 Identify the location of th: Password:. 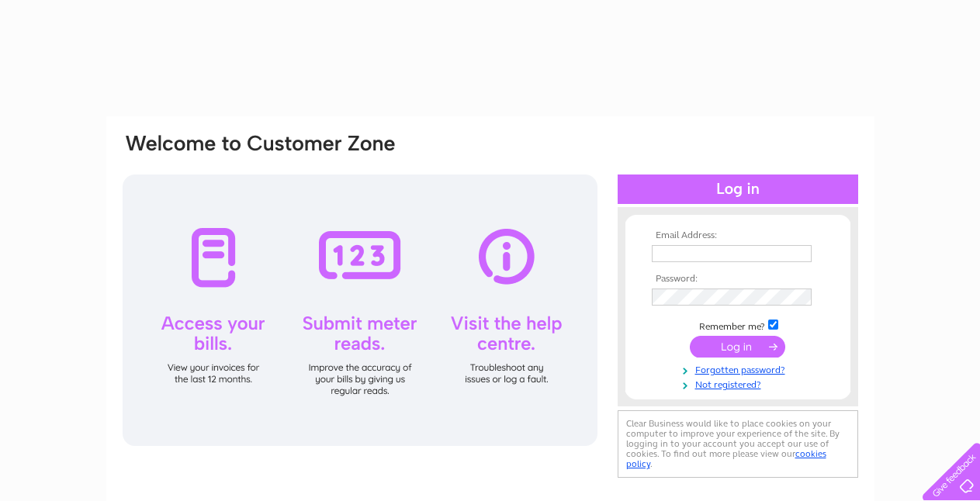
(738, 279).